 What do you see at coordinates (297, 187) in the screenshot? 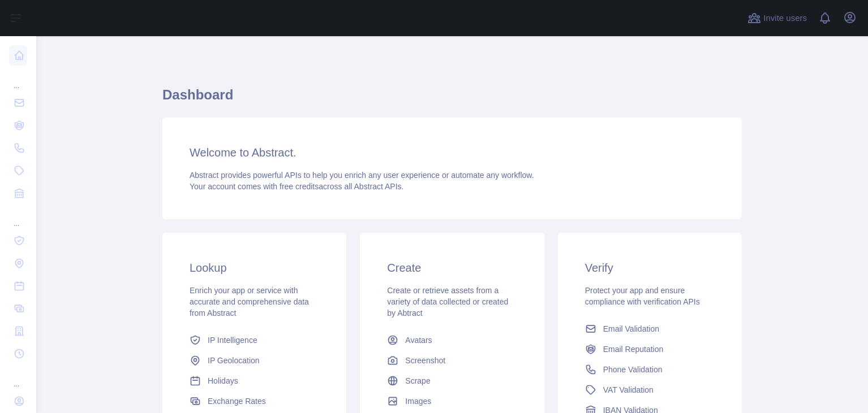
I see `span: Your account comes with across all Abstract APIs.` at bounding box center [297, 187].